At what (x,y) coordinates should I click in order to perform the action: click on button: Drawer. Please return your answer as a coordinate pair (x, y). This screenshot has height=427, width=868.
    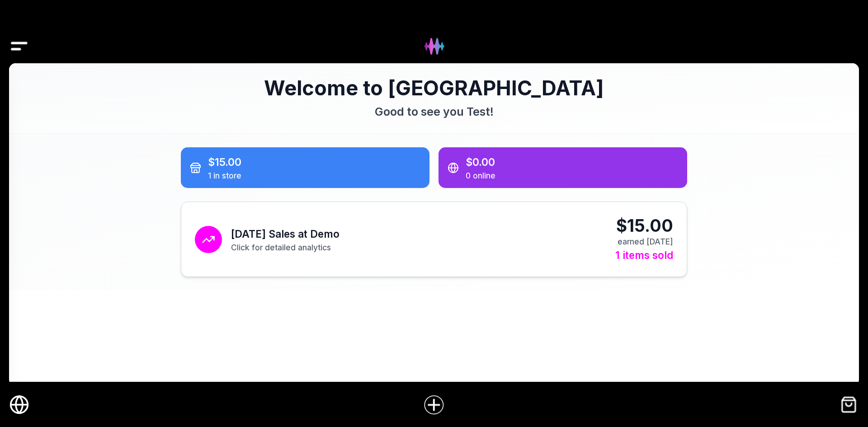
    Looking at the image, I should click on (19, 32).